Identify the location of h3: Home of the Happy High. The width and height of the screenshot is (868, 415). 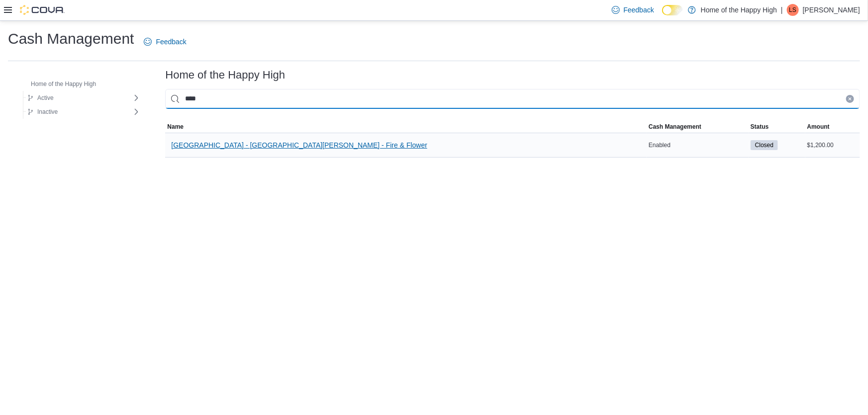
(225, 75).